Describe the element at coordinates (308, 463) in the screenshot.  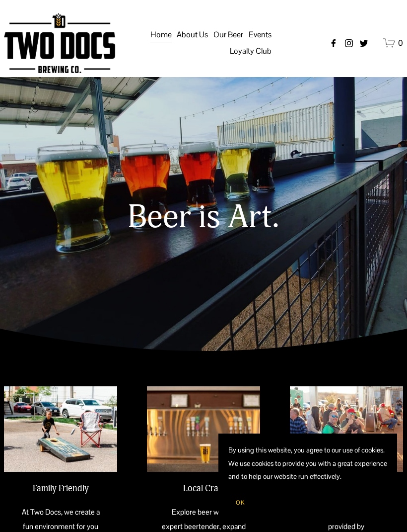
I see `p: By using this website, you agree to our use of cookies. We use cookies to provide you with a grea...` at that location.